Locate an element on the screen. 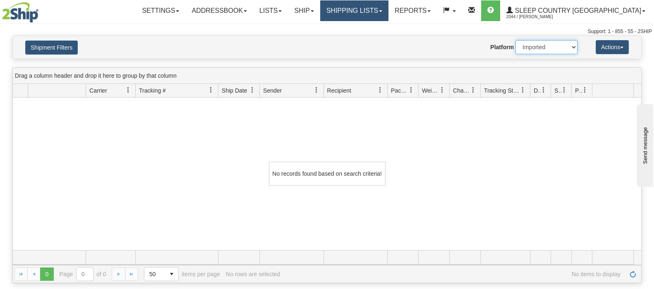  a: Ship is located at coordinates (304, 11).